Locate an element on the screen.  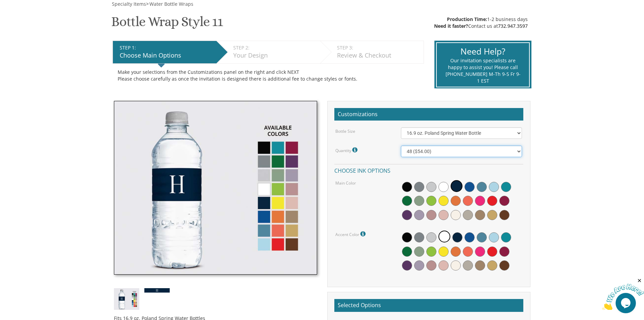
h2: Selected Options is located at coordinates (428, 305).